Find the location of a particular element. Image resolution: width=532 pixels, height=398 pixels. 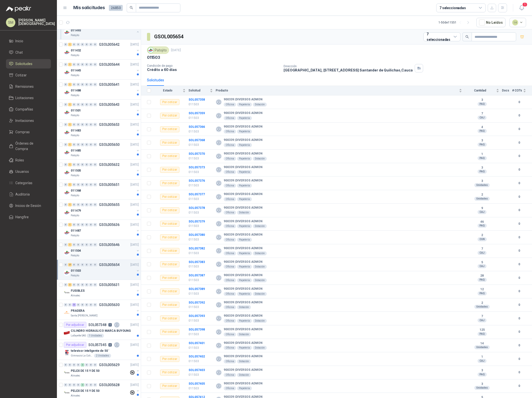

a: SOL057373 is located at coordinates (197, 168).